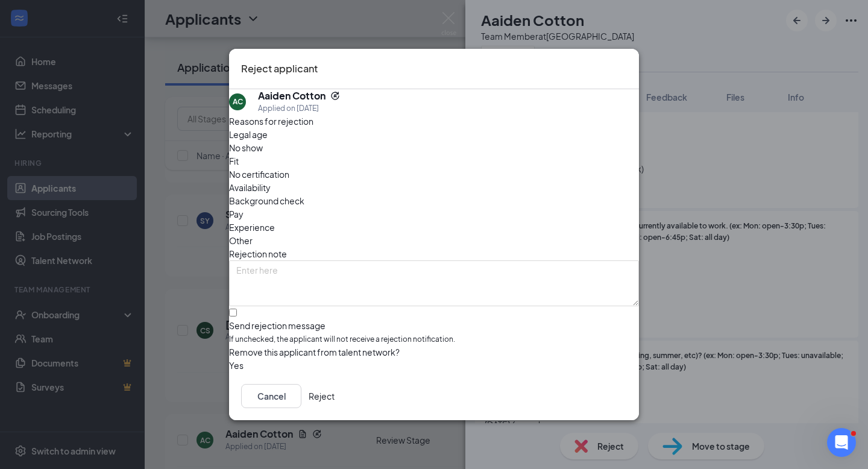  I want to click on span: Other, so click(240, 240).